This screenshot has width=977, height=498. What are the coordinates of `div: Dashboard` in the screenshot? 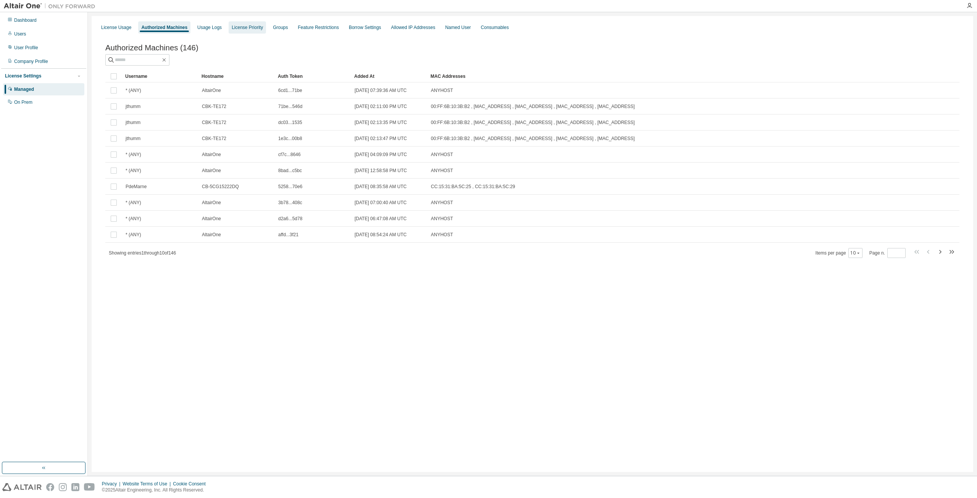 It's located at (25, 20).